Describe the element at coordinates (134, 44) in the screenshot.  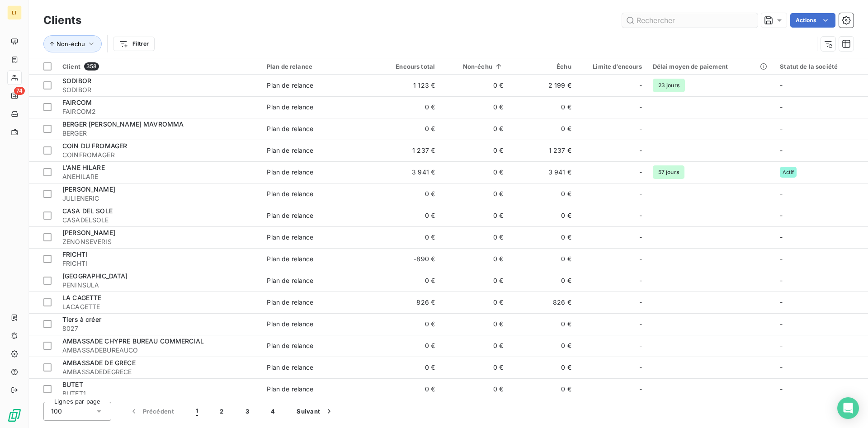
I see `button: Filtrer` at that location.